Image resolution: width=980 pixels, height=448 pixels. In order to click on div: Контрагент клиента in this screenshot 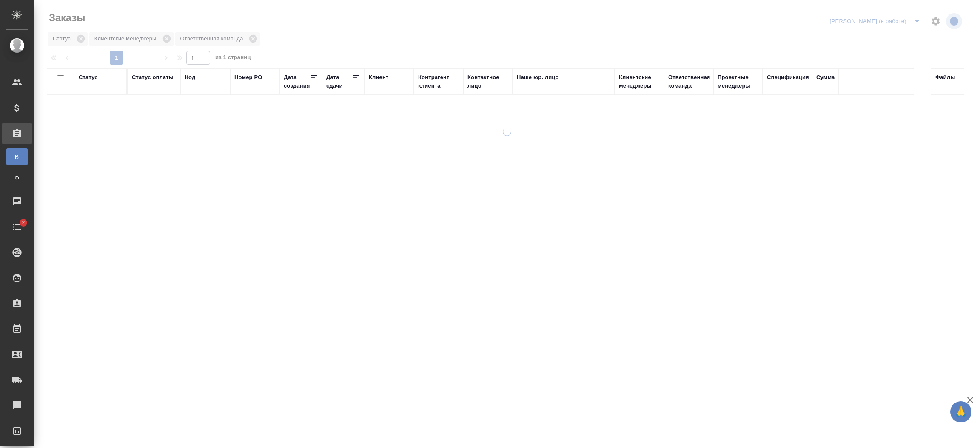, I will do `click(439, 82)`.